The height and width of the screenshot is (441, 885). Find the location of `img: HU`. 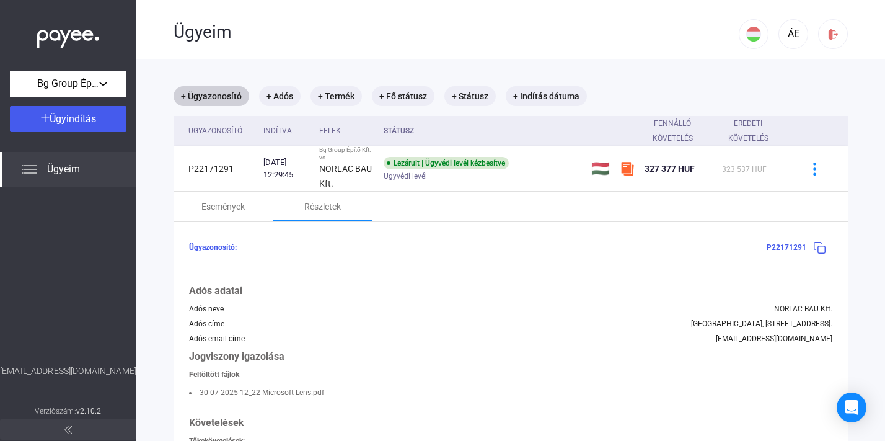

img: HU is located at coordinates (754, 34).